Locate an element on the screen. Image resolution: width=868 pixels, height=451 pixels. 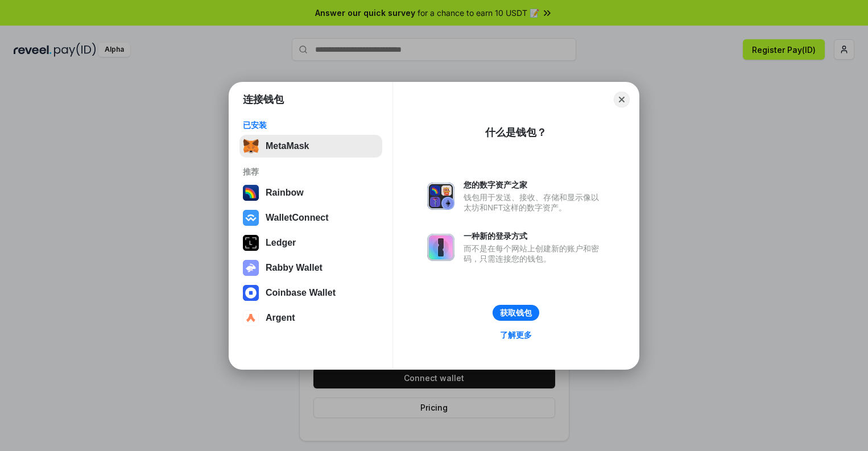
div: 什么是钱包？ is located at coordinates (516, 133).